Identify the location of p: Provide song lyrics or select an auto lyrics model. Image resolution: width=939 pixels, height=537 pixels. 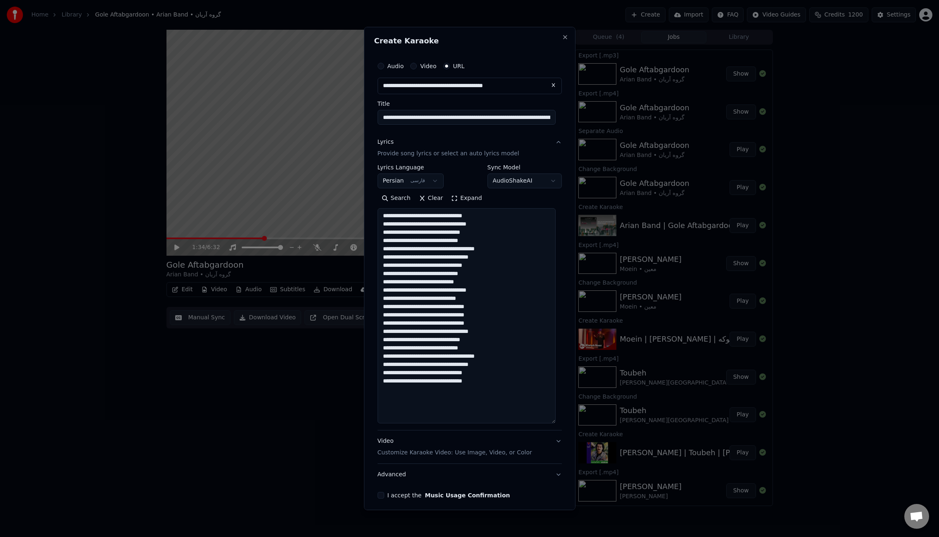
(448, 154).